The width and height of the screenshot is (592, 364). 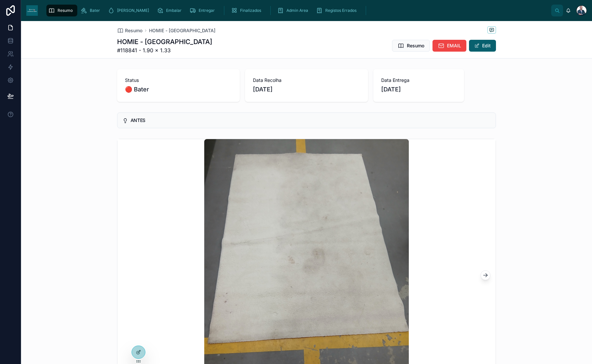 I want to click on button: Edit, so click(x=483, y=46).